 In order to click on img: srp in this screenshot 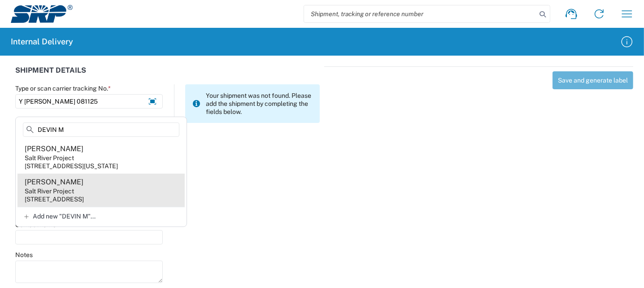, I will do `click(42, 14)`.